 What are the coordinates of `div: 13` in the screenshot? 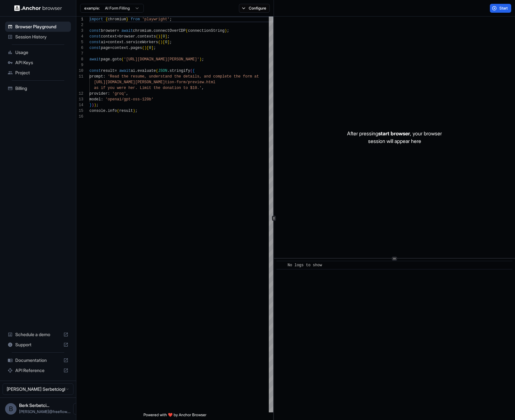 It's located at (80, 99).